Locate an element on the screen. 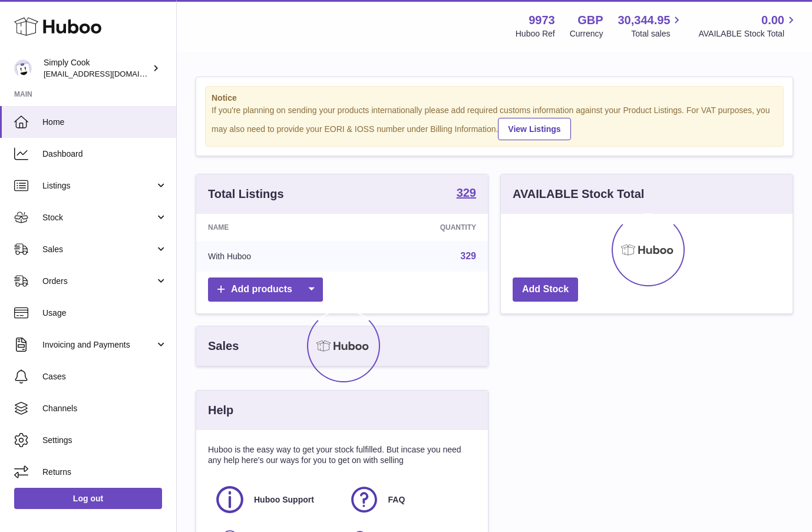 This screenshot has width=812, height=532. a: View Listings is located at coordinates (534, 129).